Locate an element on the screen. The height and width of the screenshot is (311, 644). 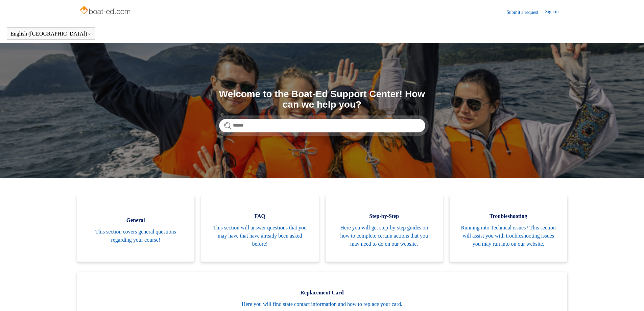
div: Live chat is located at coordinates (630, 297).